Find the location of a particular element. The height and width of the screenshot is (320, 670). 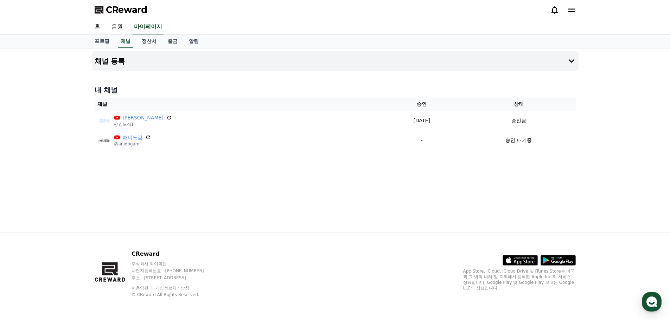

th: 상태 is located at coordinates (519, 104).